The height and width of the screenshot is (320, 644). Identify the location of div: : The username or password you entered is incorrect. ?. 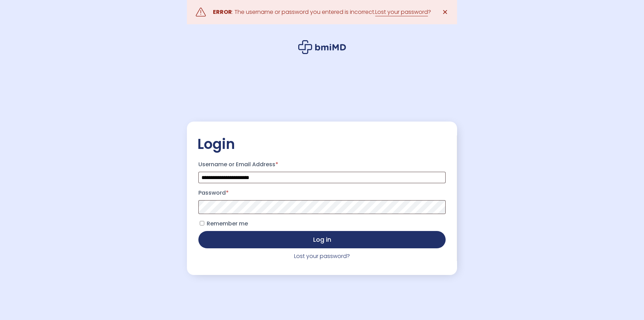
(322, 12).